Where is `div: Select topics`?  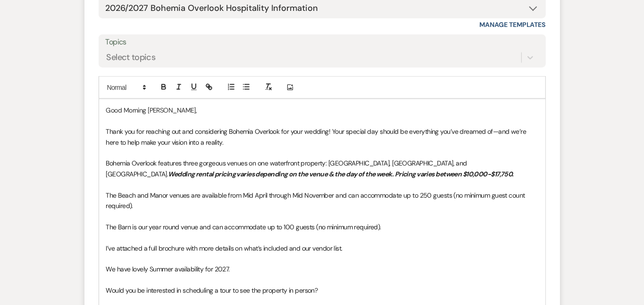 div: Select topics is located at coordinates (131, 58).